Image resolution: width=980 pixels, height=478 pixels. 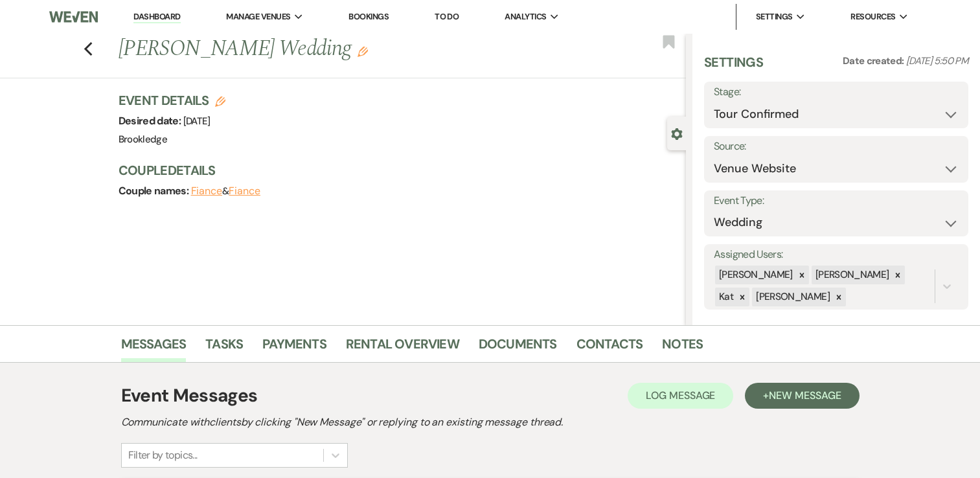 What do you see at coordinates (837, 254) in the screenshot?
I see `label: Assigned Users:` at bounding box center [837, 254].